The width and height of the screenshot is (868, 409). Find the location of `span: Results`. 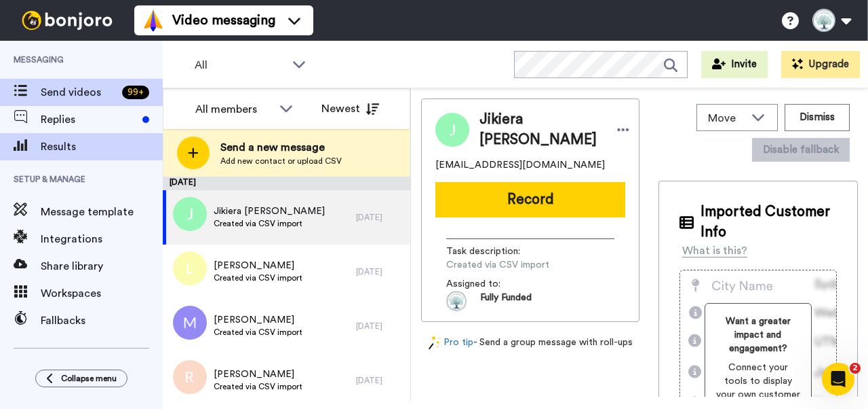

span: Results is located at coordinates (102, 146).